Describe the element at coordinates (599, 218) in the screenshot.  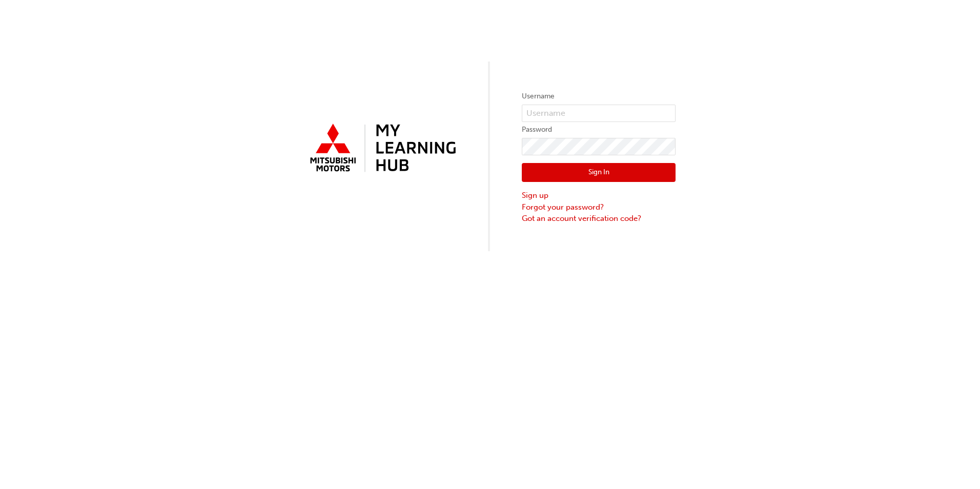
I see `a: Got an account verification code?` at that location.